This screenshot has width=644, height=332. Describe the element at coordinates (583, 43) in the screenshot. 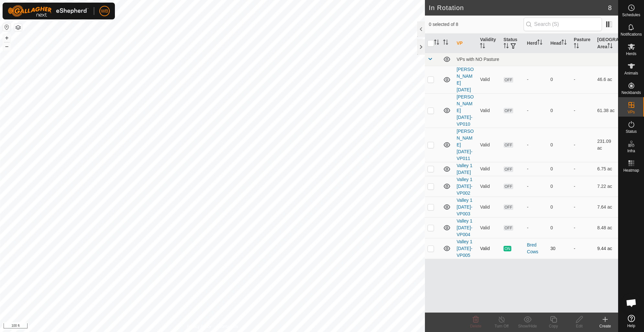

I see `th: Pasture` at that location.